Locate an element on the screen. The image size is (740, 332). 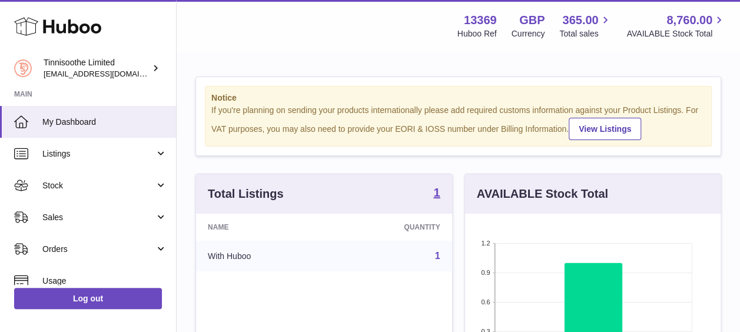
text: 0.6 is located at coordinates (485, 302).